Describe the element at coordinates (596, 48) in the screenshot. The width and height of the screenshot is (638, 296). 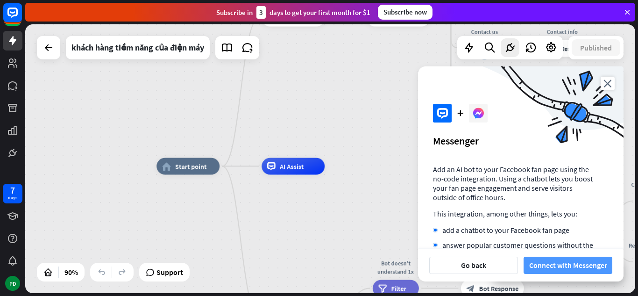
I see `button: Published` at that location.